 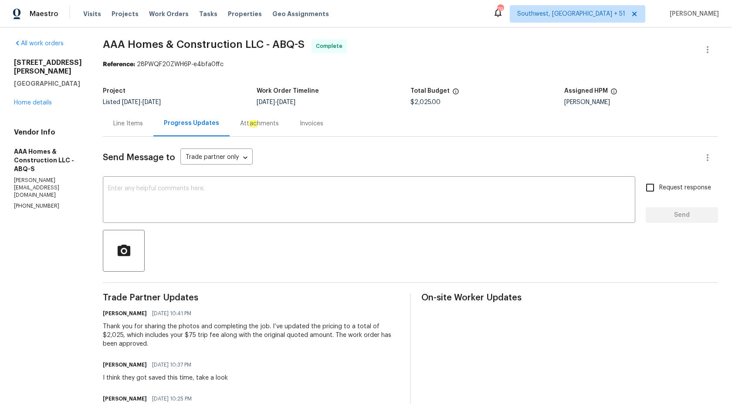 What do you see at coordinates (259, 124) in the screenshot?
I see `div: Att hments` at bounding box center [259, 124].